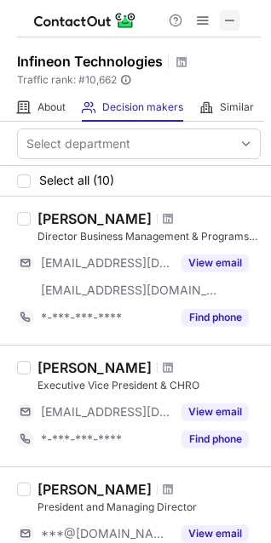 This screenshot has width=271, height=543. I want to click on span: Traffic rank: # 10,662, so click(66, 80).